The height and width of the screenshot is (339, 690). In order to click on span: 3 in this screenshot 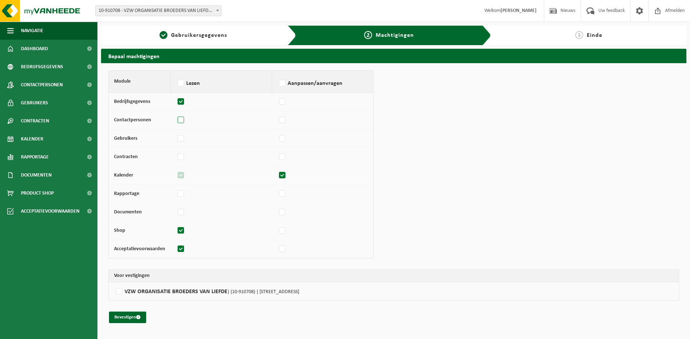, I will do `click(579, 35)`.